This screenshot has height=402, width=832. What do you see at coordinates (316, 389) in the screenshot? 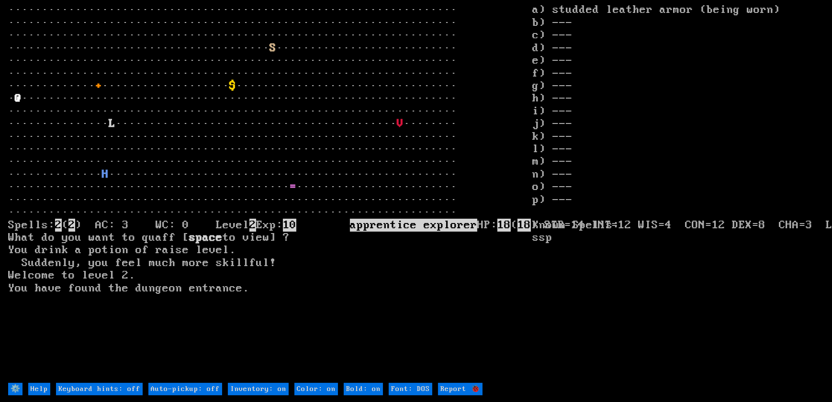
I see `input: Color: on` at bounding box center [316, 389].